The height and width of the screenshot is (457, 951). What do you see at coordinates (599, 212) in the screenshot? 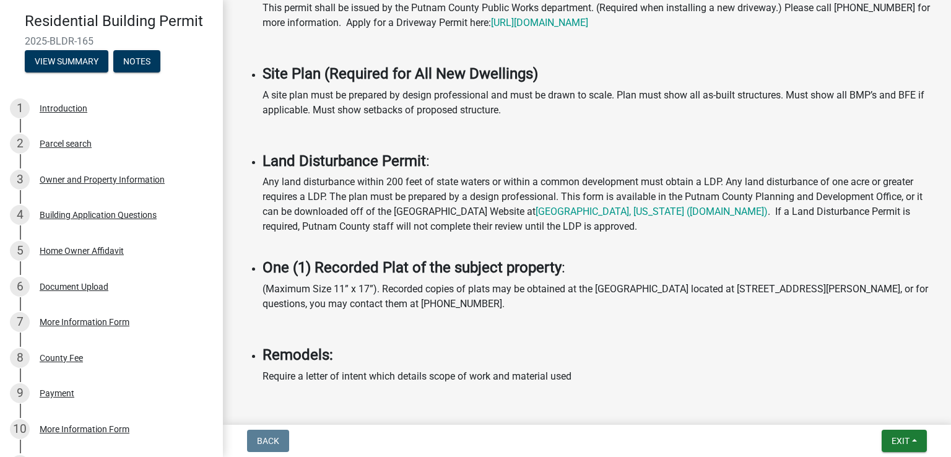
I see `p: Any land disturbance within 200 feet of state waters or within a common development must obtain a...` at bounding box center [599, 212].